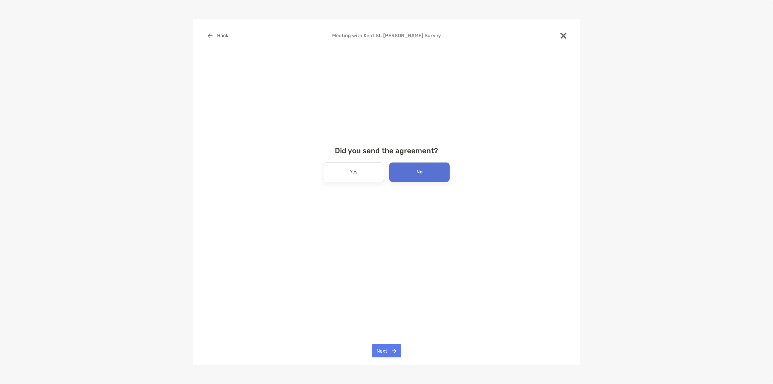 The height and width of the screenshot is (384, 773). What do you see at coordinates (387, 151) in the screenshot?
I see `h4: Did you send the agreement?` at bounding box center [387, 151].